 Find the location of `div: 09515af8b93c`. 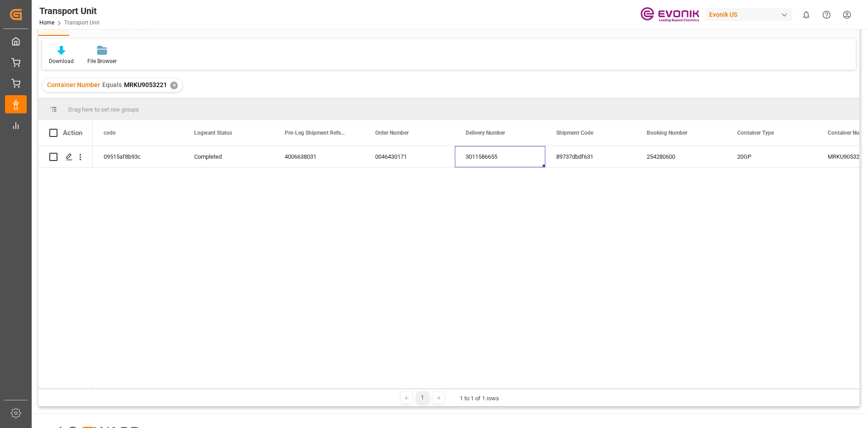

div: 09515af8b93c is located at coordinates (138, 157).